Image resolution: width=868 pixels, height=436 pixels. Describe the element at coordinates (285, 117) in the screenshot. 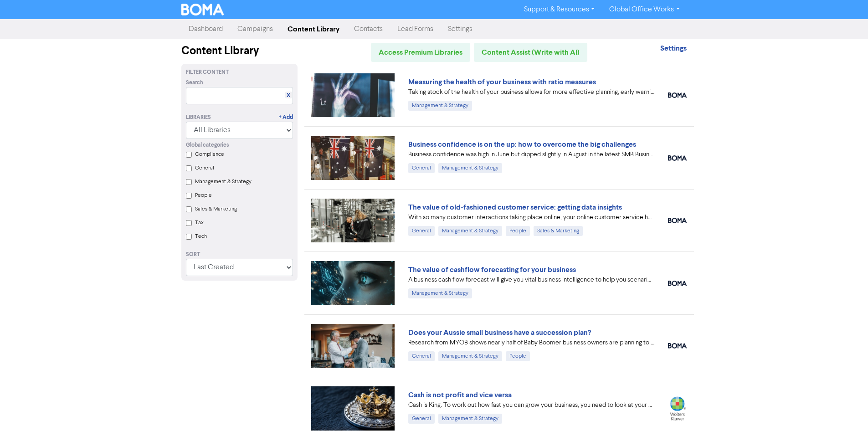

I see `a: + Add` at that location.